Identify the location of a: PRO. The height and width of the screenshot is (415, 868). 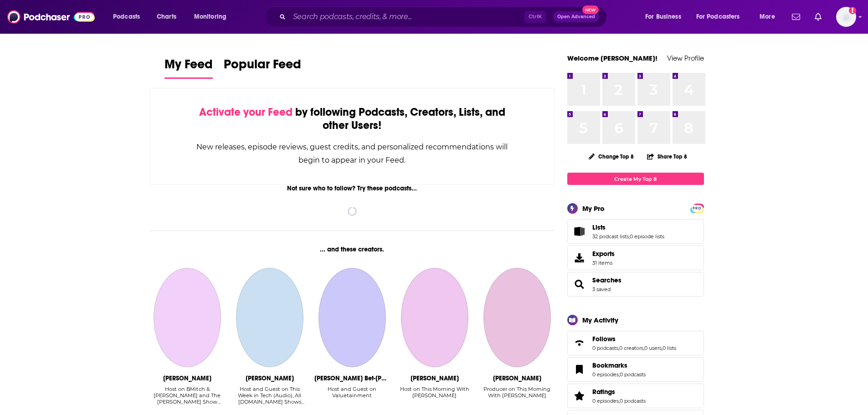
(697, 208).